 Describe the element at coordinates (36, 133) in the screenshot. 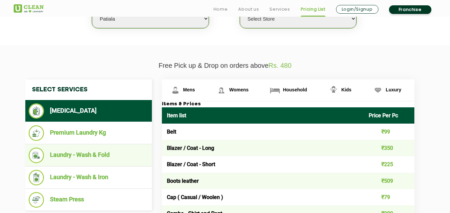

I see `img: Premium Laundry Kg` at that location.